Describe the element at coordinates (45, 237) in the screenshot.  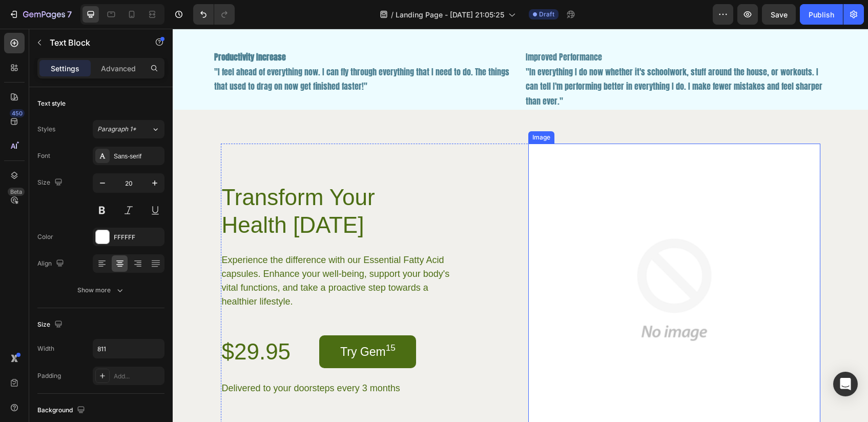
I see `div: Color` at that location.